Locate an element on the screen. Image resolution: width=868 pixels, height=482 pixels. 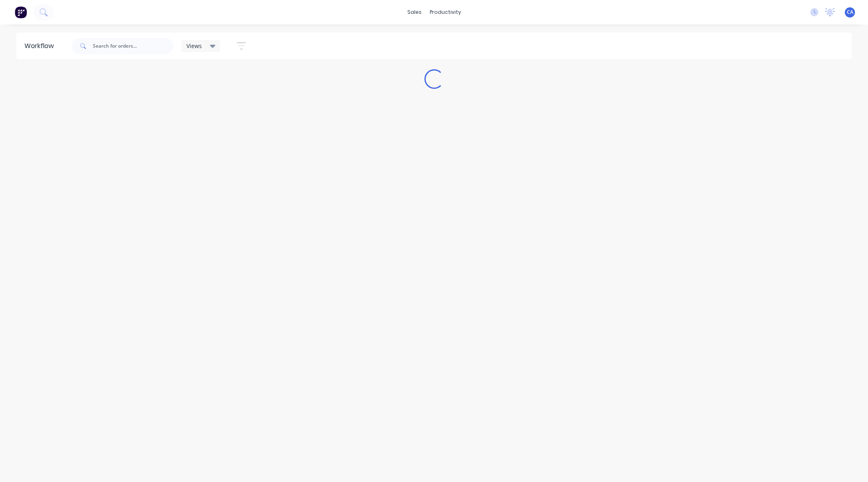
span: CA is located at coordinates (850, 12).